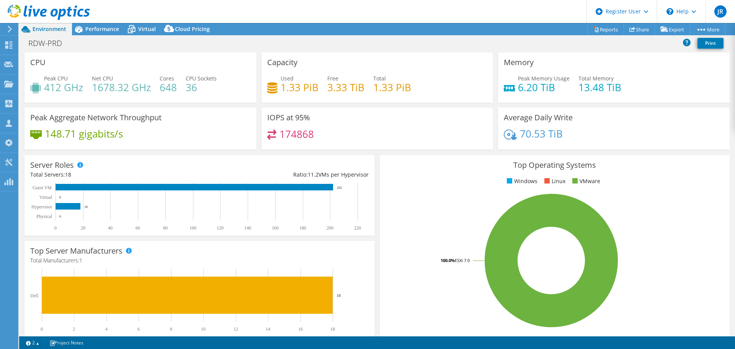 The width and height of the screenshot is (735, 349). I want to click on div: Ratio: VMs per Hypervisor, so click(284, 175).